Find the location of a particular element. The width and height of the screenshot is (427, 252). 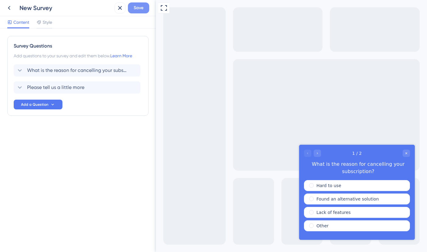

label: Other is located at coordinates (23, 81).